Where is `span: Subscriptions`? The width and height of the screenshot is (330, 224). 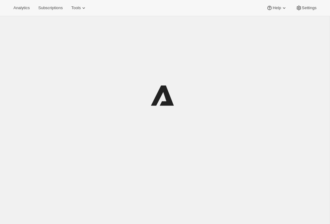
span: Subscriptions is located at coordinates (50, 8).